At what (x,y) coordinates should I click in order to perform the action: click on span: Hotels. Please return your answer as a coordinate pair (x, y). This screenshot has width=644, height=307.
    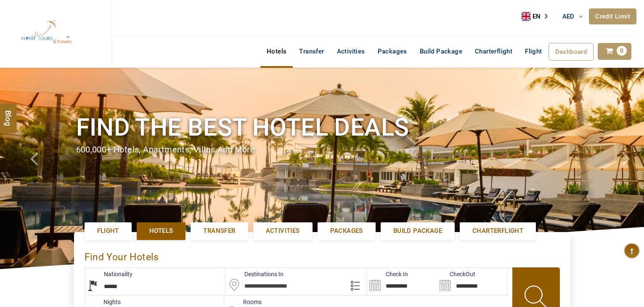
    Looking at the image, I should click on (161, 231).